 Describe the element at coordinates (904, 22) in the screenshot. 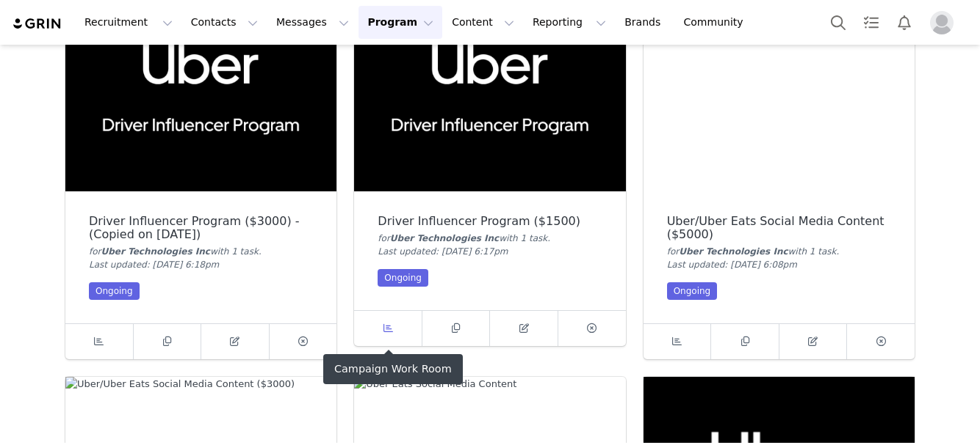

I see `button: Notifications` at that location.